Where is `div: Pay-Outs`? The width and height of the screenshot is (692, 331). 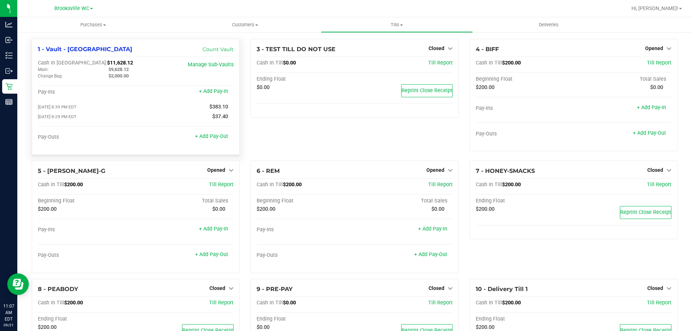 div: Pay-Outs is located at coordinates (525, 134).